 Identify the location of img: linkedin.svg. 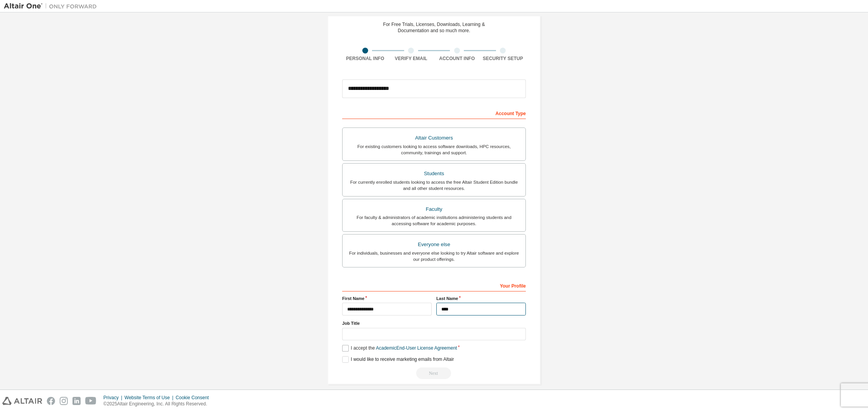
(76, 401).